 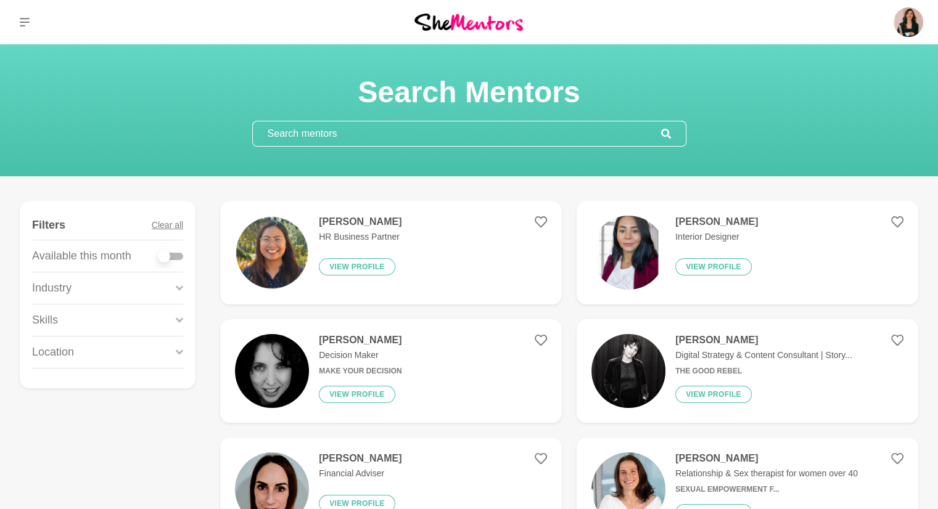 I want to click on p: HR Business Partner, so click(x=360, y=237).